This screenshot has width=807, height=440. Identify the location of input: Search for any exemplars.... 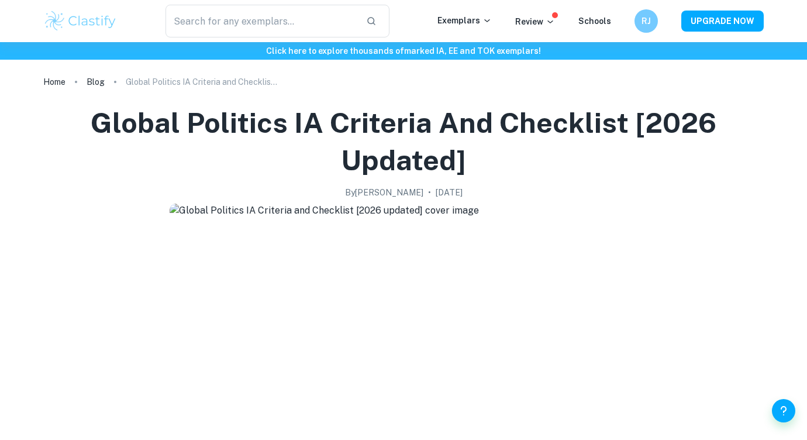
(261, 21).